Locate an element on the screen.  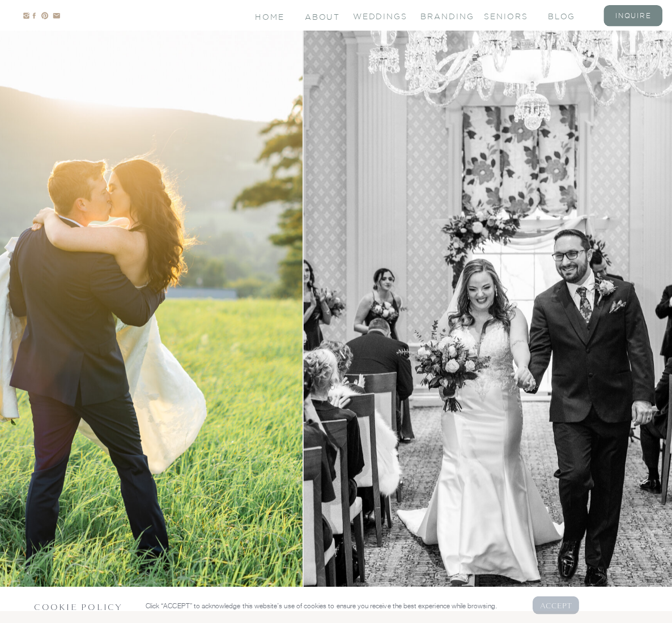
nav: blog is located at coordinates (570, 15).